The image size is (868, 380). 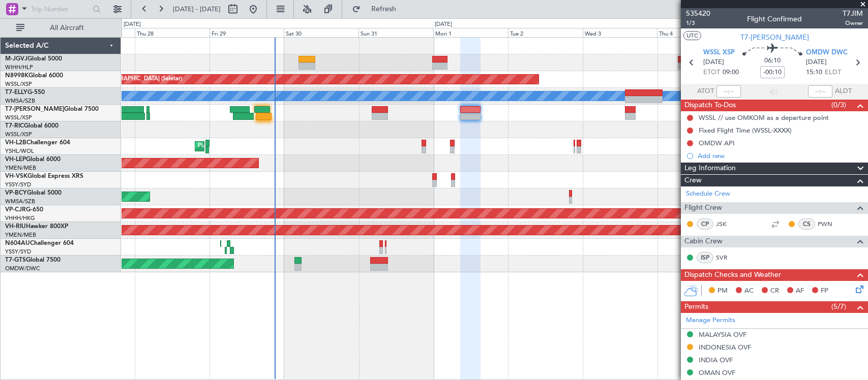 What do you see at coordinates (33, 260) in the screenshot?
I see `a: T7-GTSGlobal 7500` at bounding box center [33, 260].